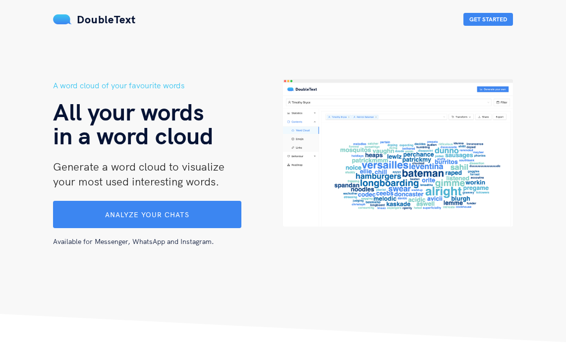 The width and height of the screenshot is (566, 362). I want to click on button: Analyze your chats, so click(147, 214).